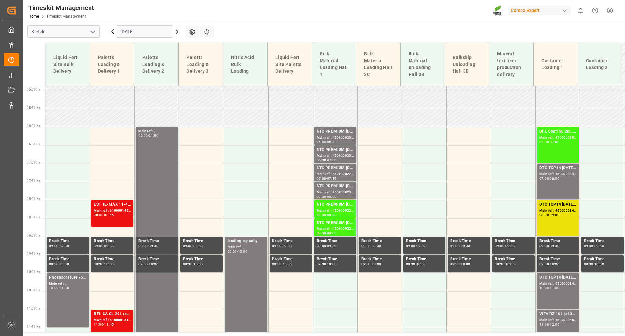 The image size is (625, 336). What do you see at coordinates (109, 215) in the screenshot?
I see `div: 08:45` at bounding box center [109, 215].